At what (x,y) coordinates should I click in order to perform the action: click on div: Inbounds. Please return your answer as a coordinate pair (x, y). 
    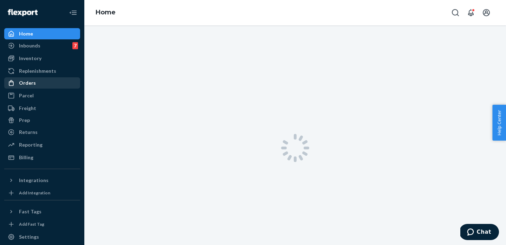
    Looking at the image, I should click on (30, 46).